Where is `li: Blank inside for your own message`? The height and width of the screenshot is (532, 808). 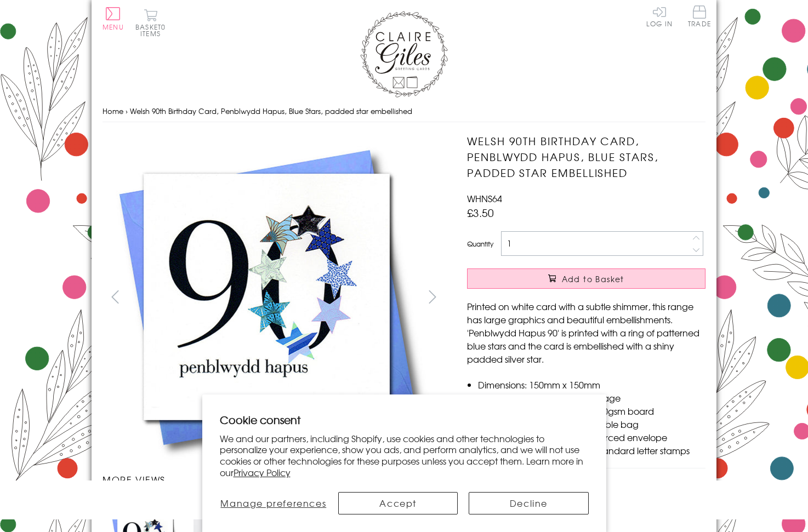
li: Blank inside for your own message is located at coordinates (591, 397).